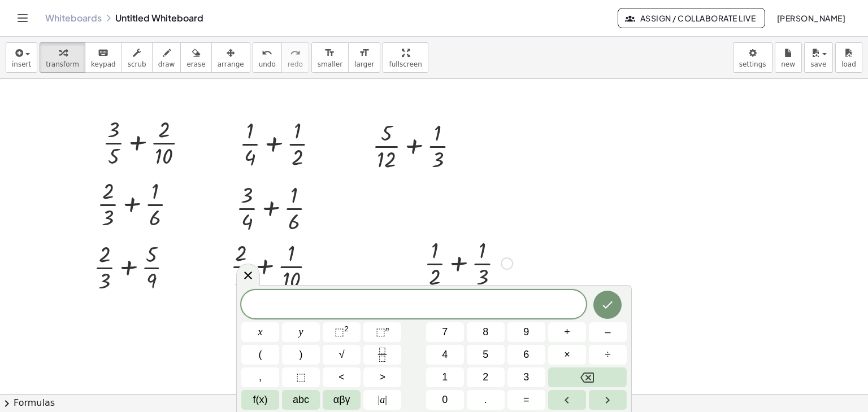 The image size is (868, 412). I want to click on span: transform, so click(62, 65).